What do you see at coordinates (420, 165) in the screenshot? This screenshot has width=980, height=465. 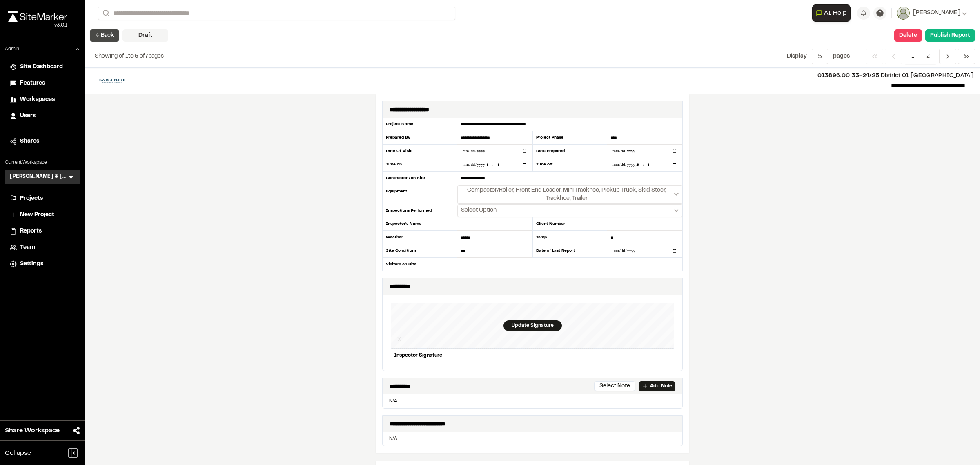 I see `div: Time on` at bounding box center [420, 165].